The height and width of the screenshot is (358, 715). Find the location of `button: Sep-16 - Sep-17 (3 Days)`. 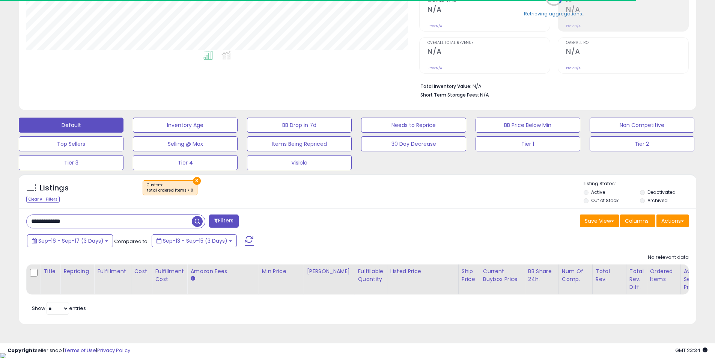

button: Sep-16 - Sep-17 (3 Days) is located at coordinates (70, 241).